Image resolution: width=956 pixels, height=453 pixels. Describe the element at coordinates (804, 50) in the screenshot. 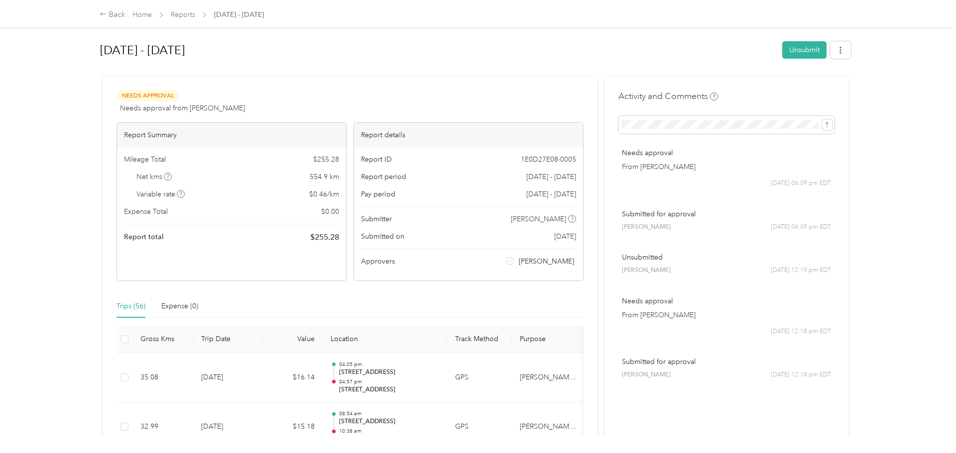

I see `button: Unsubmit` at that location.